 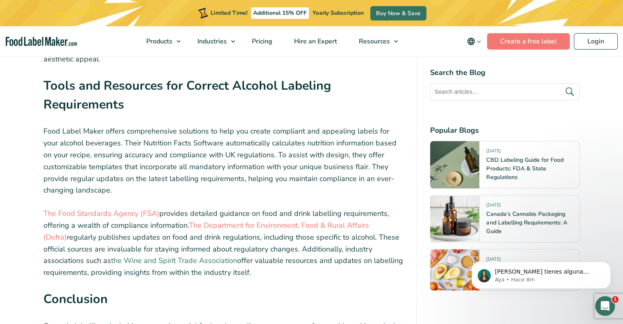 I want to click on span: Products, so click(x=159, y=41).